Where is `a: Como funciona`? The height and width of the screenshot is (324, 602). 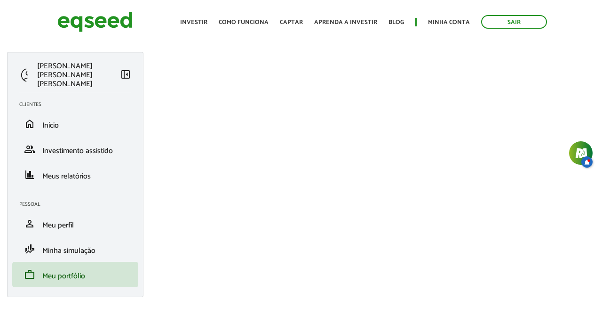
a: Como funciona is located at coordinates (244, 22).